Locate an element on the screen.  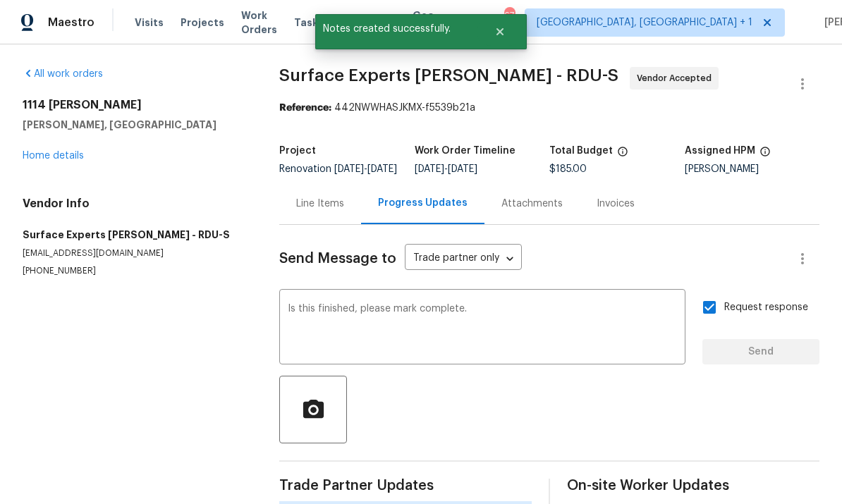
h5: Total Budget is located at coordinates (581, 151).